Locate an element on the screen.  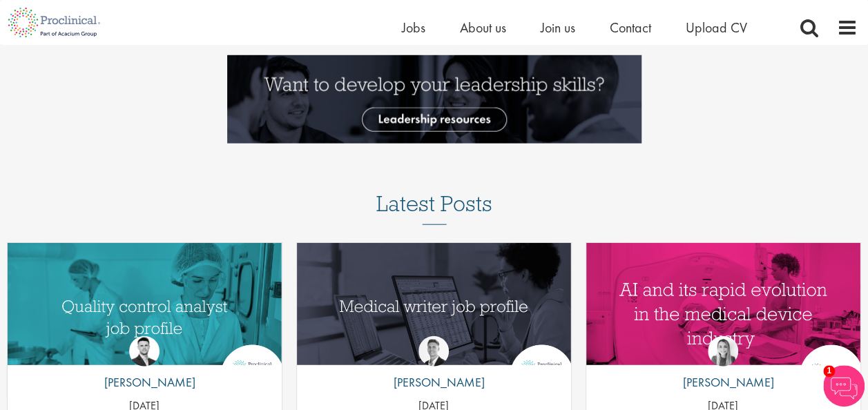
span: Join us is located at coordinates (558, 28).